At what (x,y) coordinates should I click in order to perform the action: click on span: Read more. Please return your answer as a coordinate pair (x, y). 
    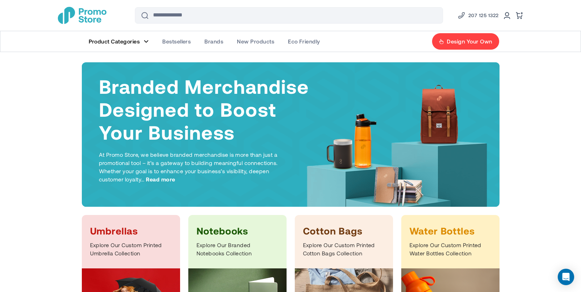
    Looking at the image, I should click on (160, 179).